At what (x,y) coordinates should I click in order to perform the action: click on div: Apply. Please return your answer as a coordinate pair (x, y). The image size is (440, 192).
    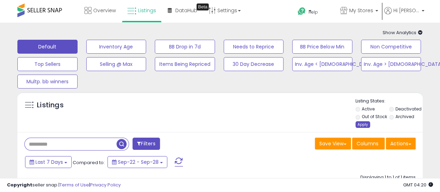
    Looking at the image, I should click on (363, 124).